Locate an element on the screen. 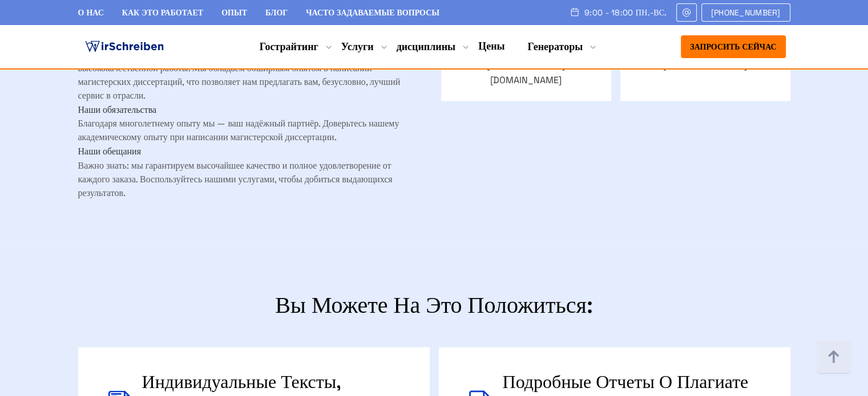  font: Часто задаваемые вопросы is located at coordinates (373, 13).